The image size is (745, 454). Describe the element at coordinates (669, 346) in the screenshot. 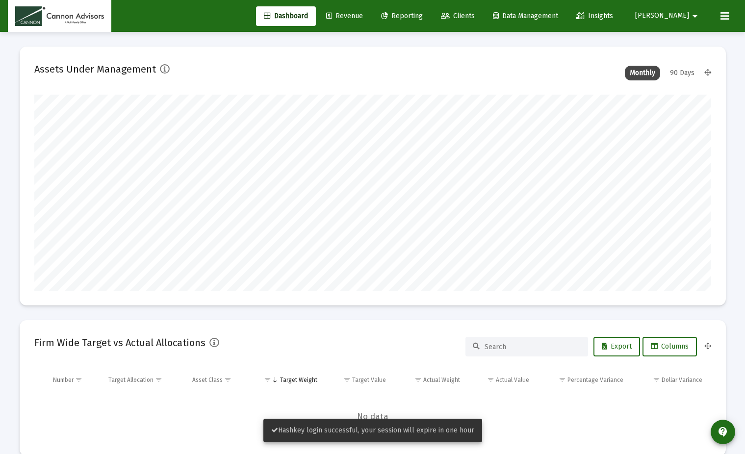

I see `span: Columns` at that location.